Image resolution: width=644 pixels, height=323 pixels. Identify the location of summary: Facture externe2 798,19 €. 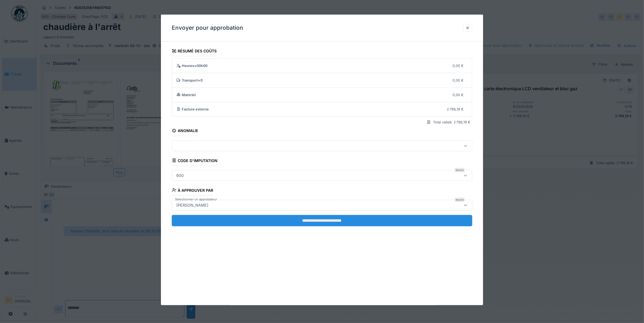
(322, 109).